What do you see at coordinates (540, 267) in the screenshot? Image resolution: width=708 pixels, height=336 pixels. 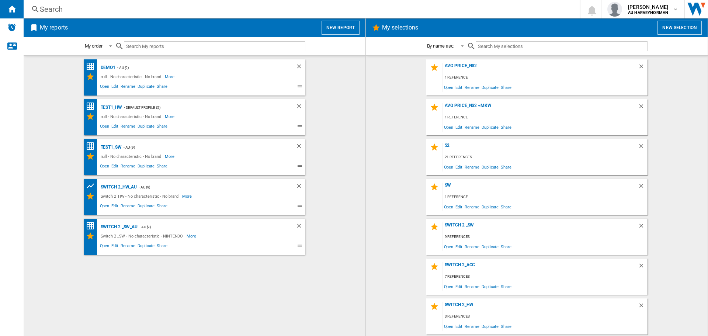 I see `div: Switch 2_ACC` at bounding box center [540, 267].